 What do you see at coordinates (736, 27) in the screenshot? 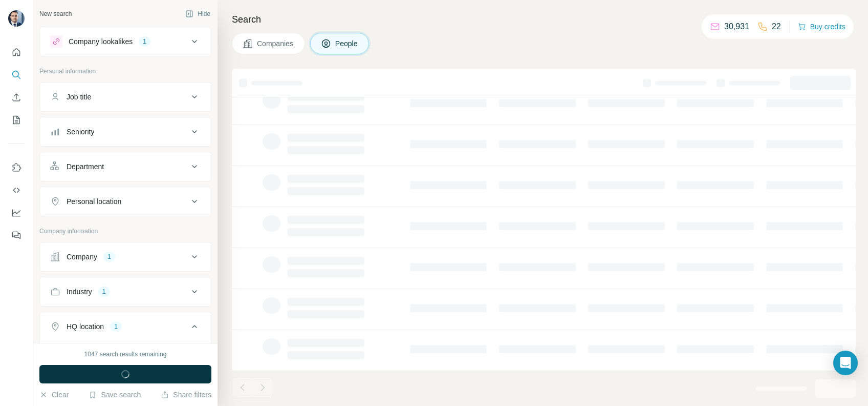
I see `p: 30,931` at bounding box center [736, 27].